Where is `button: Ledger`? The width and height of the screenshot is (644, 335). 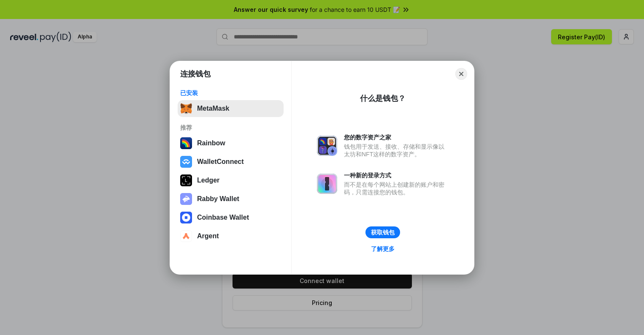
button: Ledger is located at coordinates (230, 180).